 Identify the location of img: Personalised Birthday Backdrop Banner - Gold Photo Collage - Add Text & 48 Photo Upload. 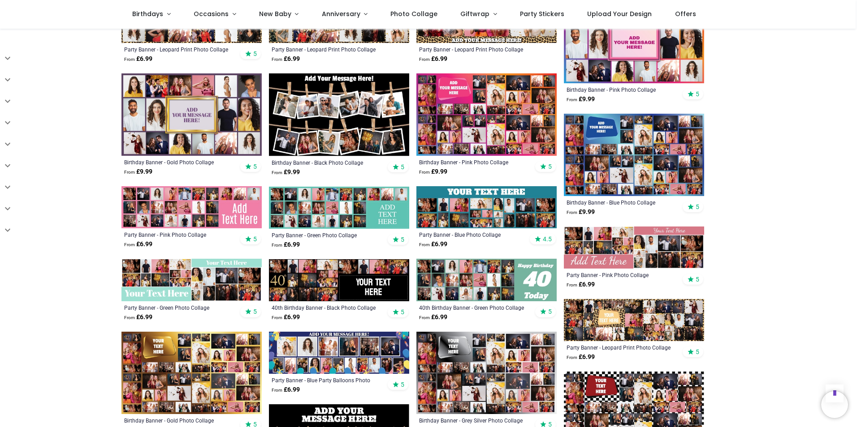
(191, 373).